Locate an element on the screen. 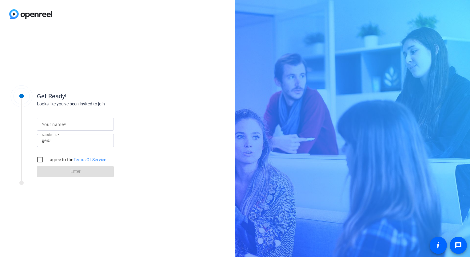 The height and width of the screenshot is (257, 470). mat-label: Your name is located at coordinates (53, 124).